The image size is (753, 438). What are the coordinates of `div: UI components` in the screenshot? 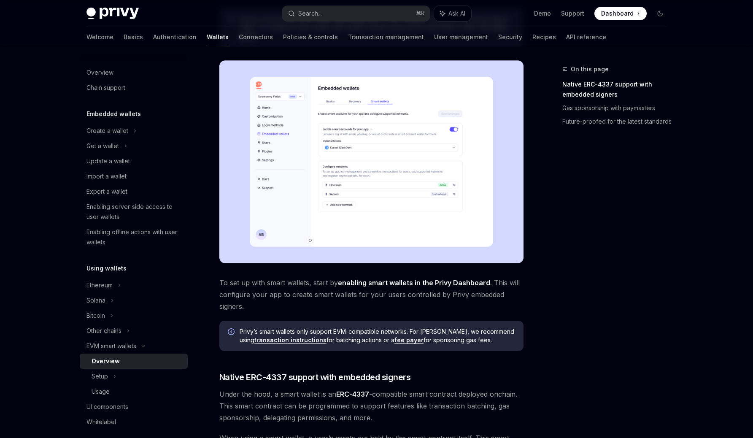 It's located at (107, 407).